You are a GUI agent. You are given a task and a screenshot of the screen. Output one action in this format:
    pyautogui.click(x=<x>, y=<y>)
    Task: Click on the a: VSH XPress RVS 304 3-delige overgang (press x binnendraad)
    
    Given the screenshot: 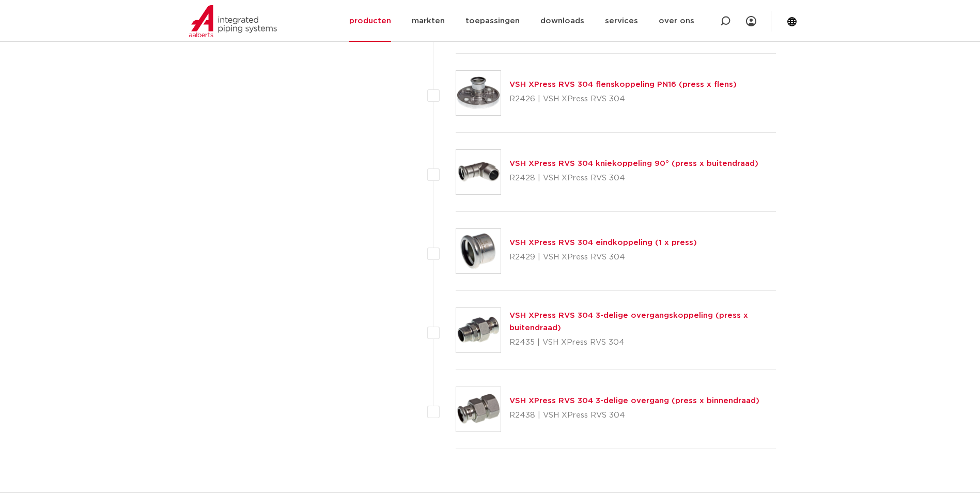 What is the action you would take?
    pyautogui.click(x=634, y=401)
    